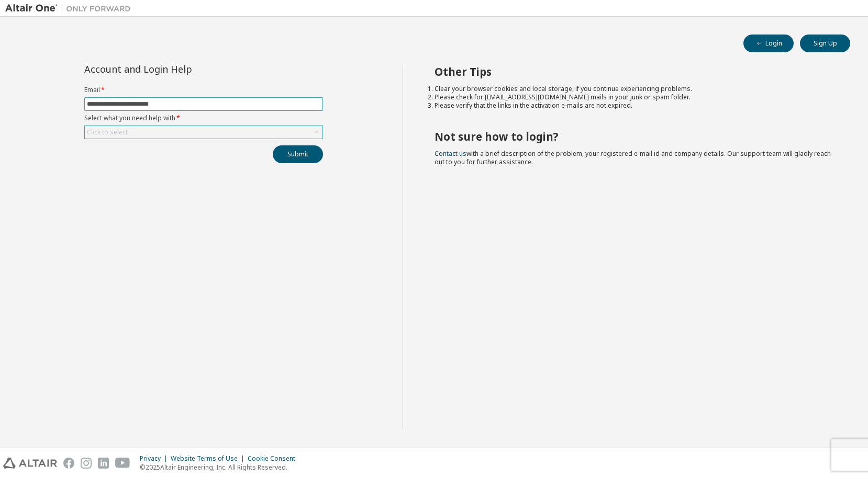  Describe the element at coordinates (123, 463) in the screenshot. I see `img: youtube.svg` at that location.